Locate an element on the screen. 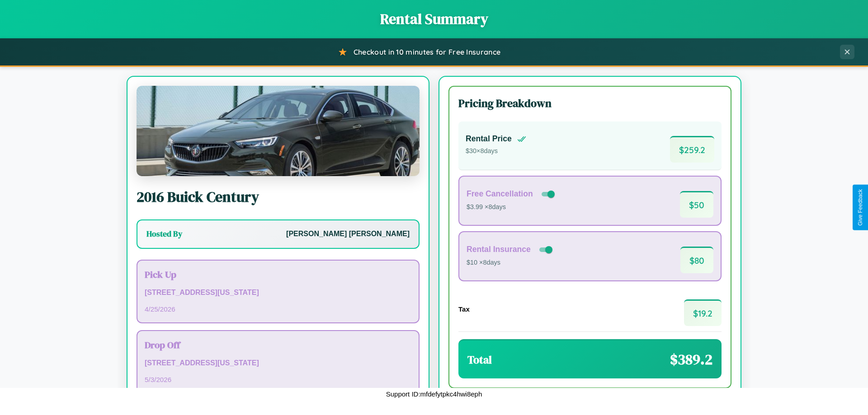  div: Give Feedback is located at coordinates (861, 208).